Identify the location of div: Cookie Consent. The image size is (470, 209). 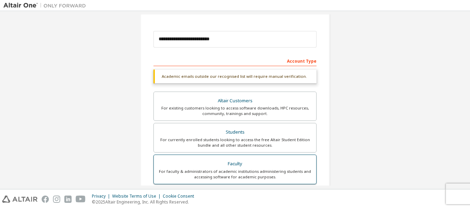
(180, 196).